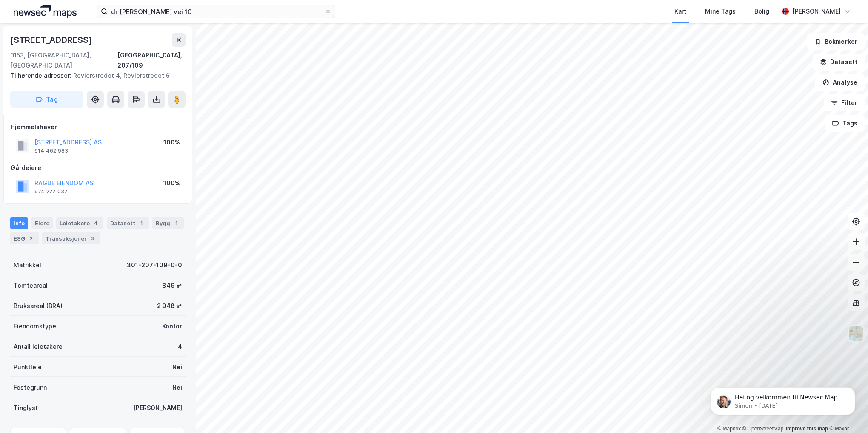 The width and height of the screenshot is (868, 433). I want to click on a: OpenStreetMap, so click(763, 429).